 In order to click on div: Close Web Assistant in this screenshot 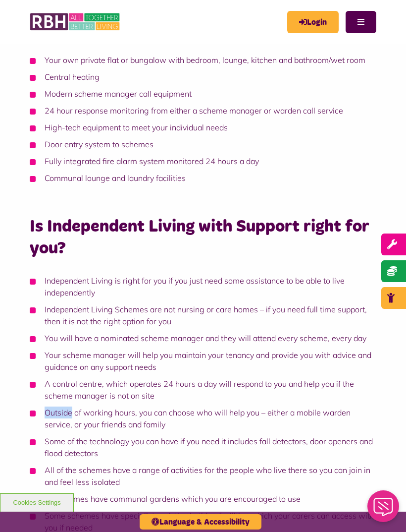, I will do `click(22, 19)`.